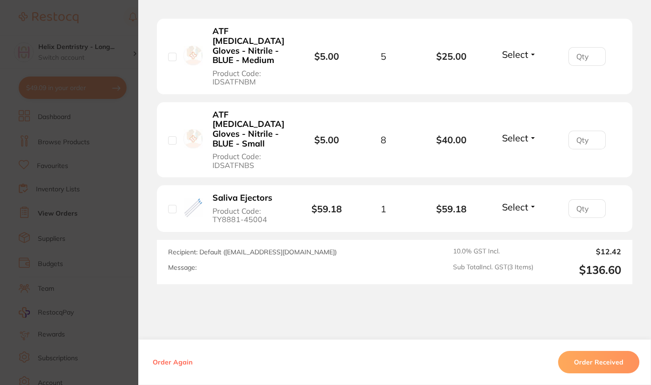  Describe the element at coordinates (452, 140) in the screenshot. I see `b: $40.00` at that location.